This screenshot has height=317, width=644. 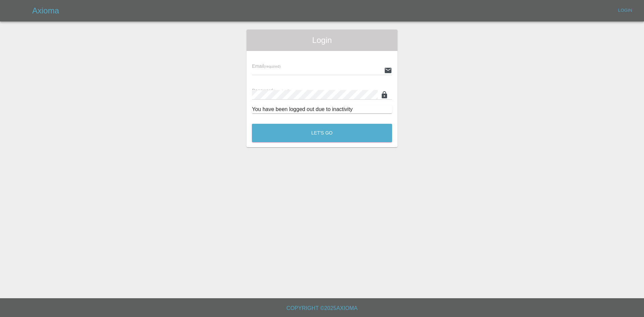 What do you see at coordinates (271, 91) in the screenshot?
I see `span: Password` at bounding box center [271, 91].